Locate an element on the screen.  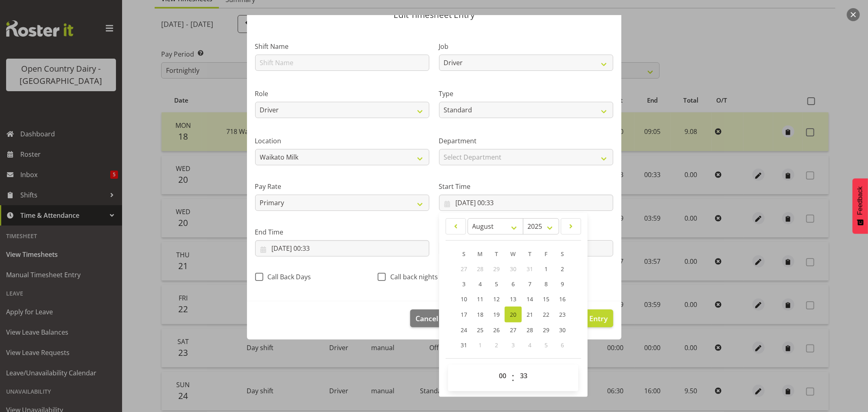
span: 11 is located at coordinates (480, 299).